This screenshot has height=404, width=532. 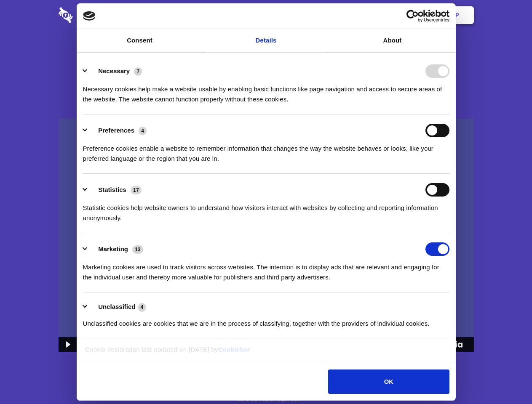 What do you see at coordinates (361, 15) in the screenshot?
I see `a: Contact` at bounding box center [361, 15].